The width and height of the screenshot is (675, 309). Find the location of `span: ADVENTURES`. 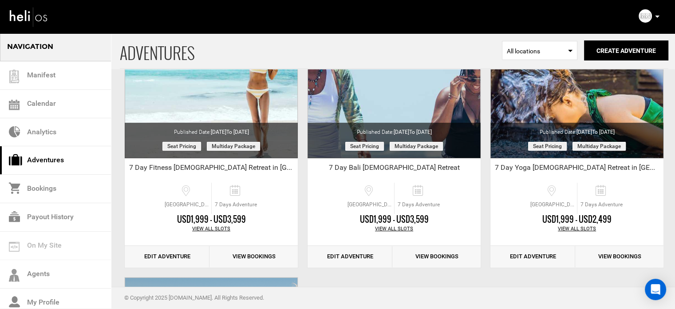

span: ADVENTURES is located at coordinates (311, 50).